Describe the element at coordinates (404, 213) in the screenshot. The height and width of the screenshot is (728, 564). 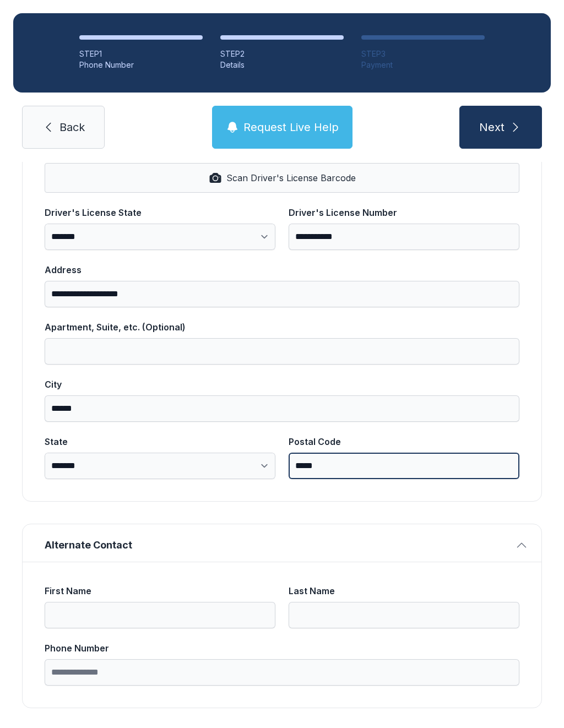
I see `div: Driver's License Number` at that location.